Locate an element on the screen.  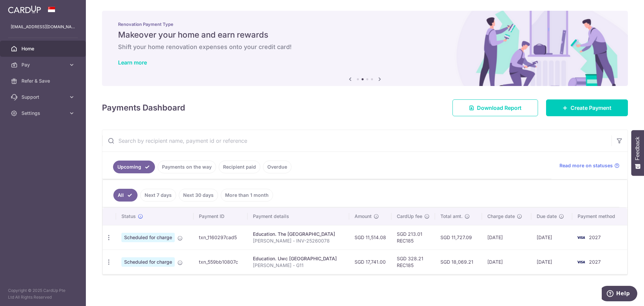
span: Refer & Save is located at coordinates (44, 81).